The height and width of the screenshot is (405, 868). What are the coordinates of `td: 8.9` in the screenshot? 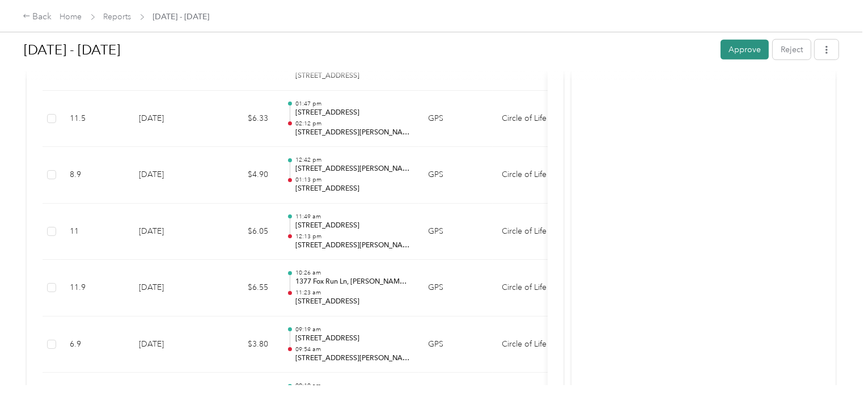 It's located at (95, 175).